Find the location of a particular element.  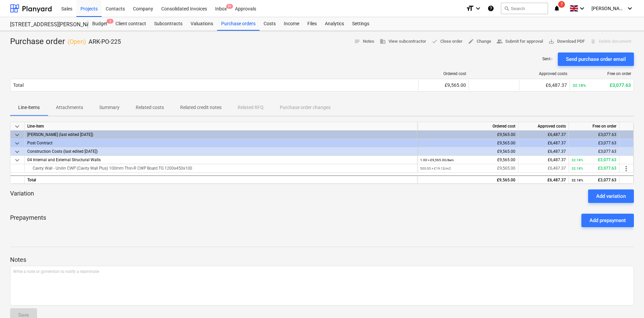

span: Download PDF is located at coordinates (567, 41).